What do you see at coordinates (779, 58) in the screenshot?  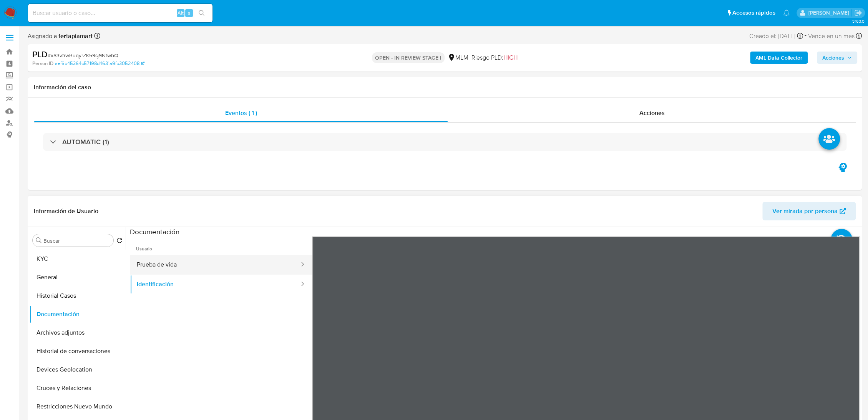 I see `button: AML Data Collector` at bounding box center [779, 58].